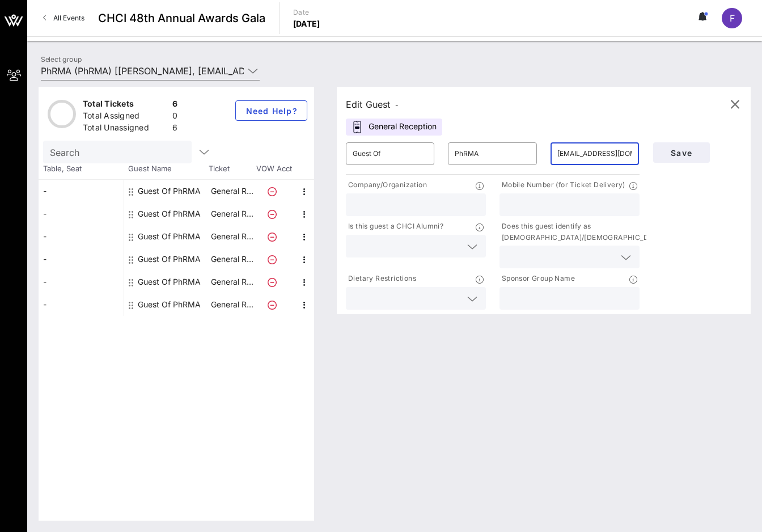 Image resolution: width=762 pixels, height=532 pixels. Describe the element at coordinates (492, 154) in the screenshot. I see `input: Last Name*` at that location.